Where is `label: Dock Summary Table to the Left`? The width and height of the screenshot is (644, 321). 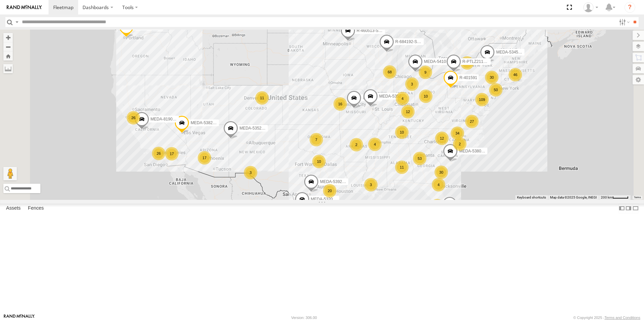 label: Dock Summary Table to the Left is located at coordinates (622, 208).